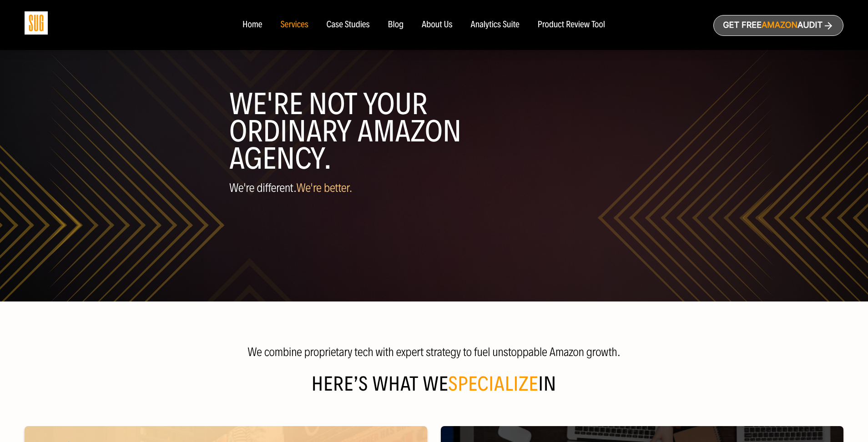  I want to click on div: Case Studies, so click(348, 25).